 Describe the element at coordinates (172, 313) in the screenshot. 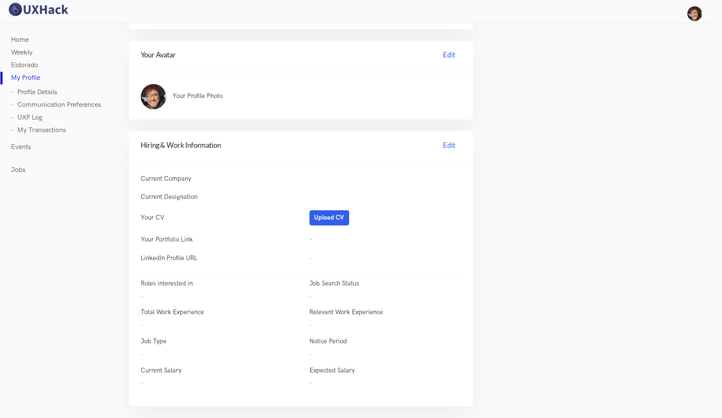

I see `label: Total Work Experience` at that location.